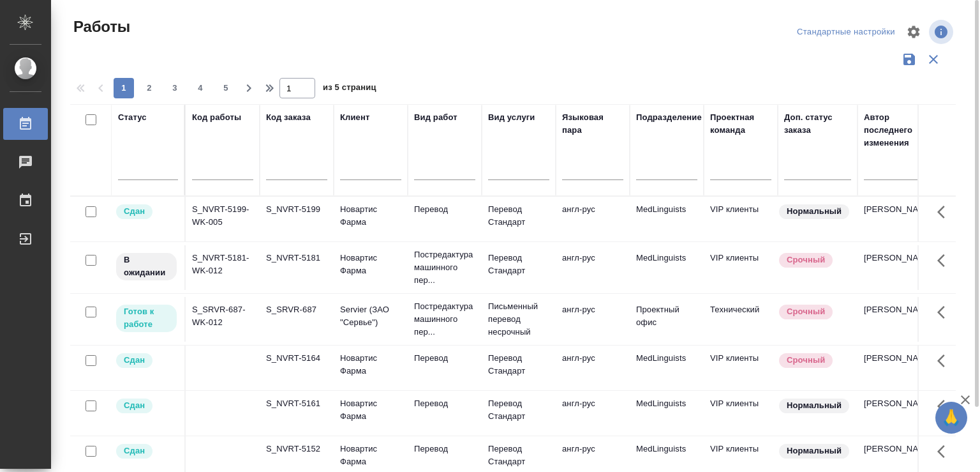  Describe the element at coordinates (349, 88) in the screenshot. I see `span: из 5 страниц` at that location.